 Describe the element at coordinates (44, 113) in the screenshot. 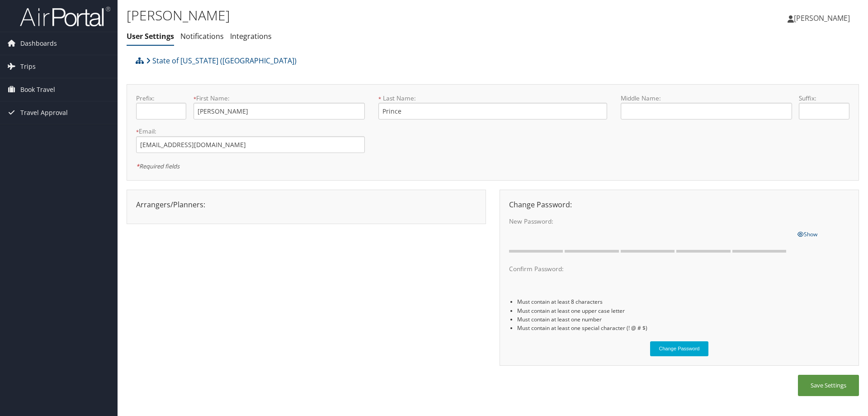

I see `span: Travel Approval` at that location.